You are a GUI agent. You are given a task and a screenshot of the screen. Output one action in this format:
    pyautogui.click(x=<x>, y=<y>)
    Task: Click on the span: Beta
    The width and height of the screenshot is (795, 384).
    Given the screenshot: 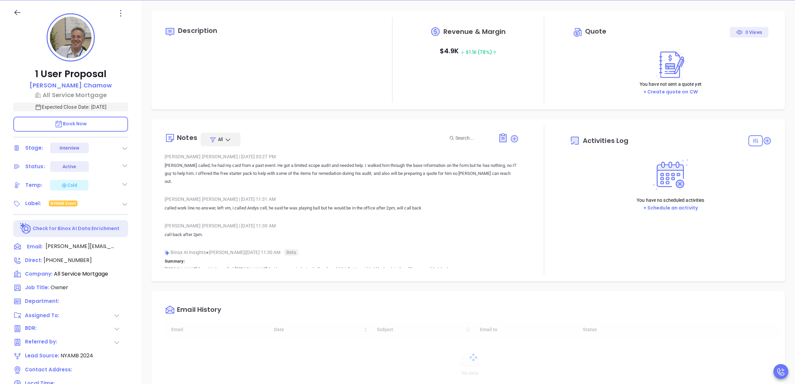 What is the action you would take?
    pyautogui.click(x=291, y=252)
    